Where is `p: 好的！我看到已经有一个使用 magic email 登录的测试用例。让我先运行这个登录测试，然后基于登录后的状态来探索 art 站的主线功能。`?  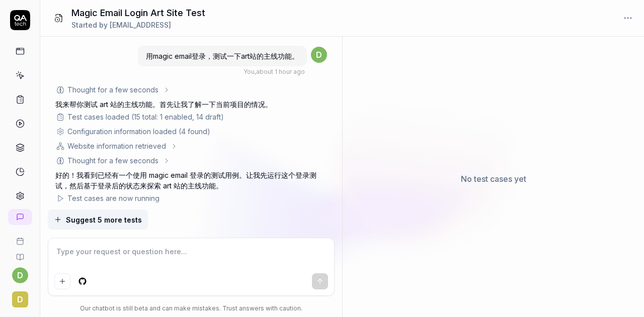
p: 好的！我看到已经有一个使用 magic email 登录的测试用例。让我先运行这个登录测试，然后基于登录后的状态来探索 art 站的主线功能。 is located at coordinates (191, 180).